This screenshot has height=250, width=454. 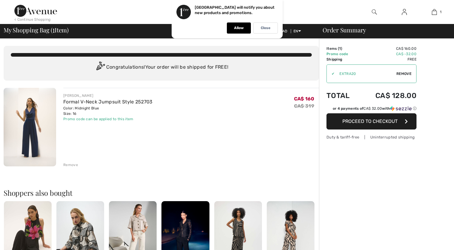 I want to click on span: CA$ 160, so click(x=304, y=99).